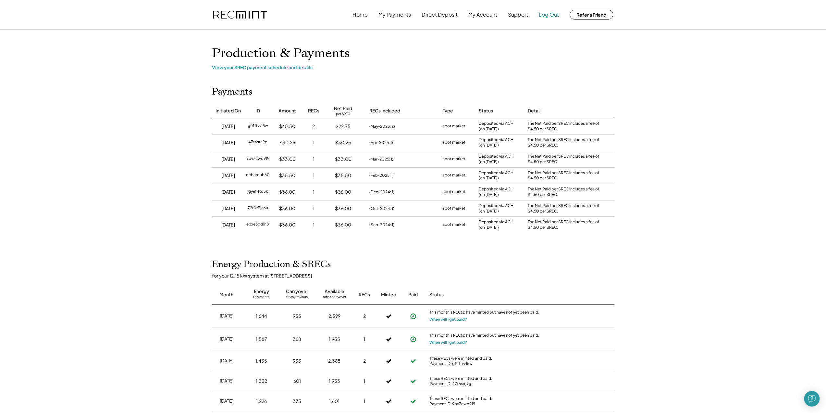 This screenshot has width=826, height=413. I want to click on div: per SREC, so click(343, 114).